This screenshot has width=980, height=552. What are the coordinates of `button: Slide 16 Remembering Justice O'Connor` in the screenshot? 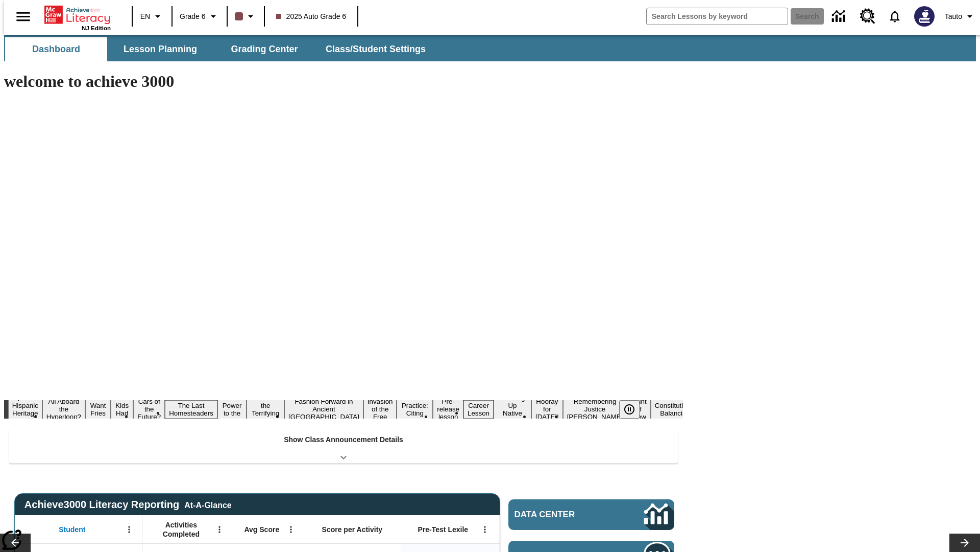 It's located at (595, 409).